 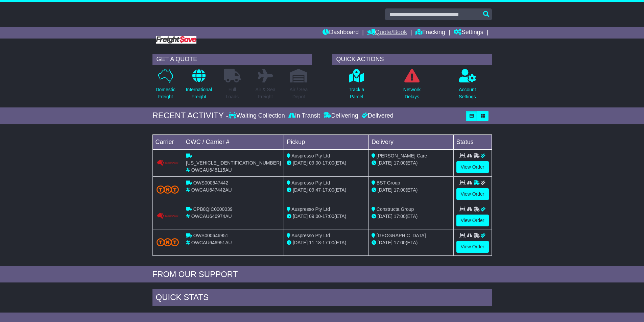 I want to click on div: Quick Stats, so click(x=322, y=298).